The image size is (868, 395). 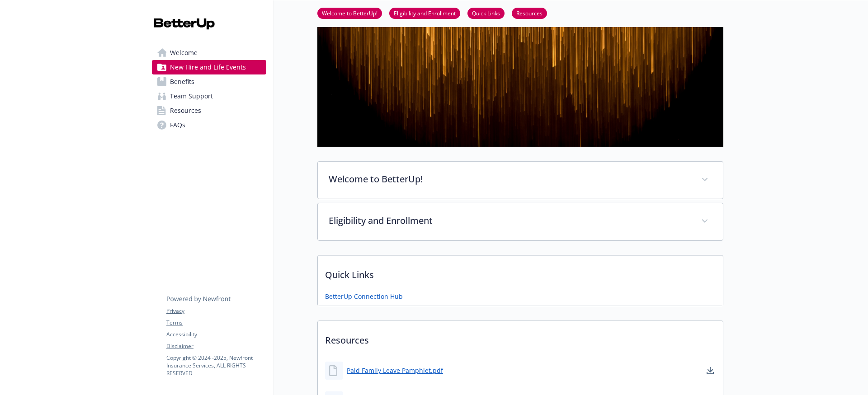 I want to click on div: Eligibility and Enrollment, so click(x=520, y=221).